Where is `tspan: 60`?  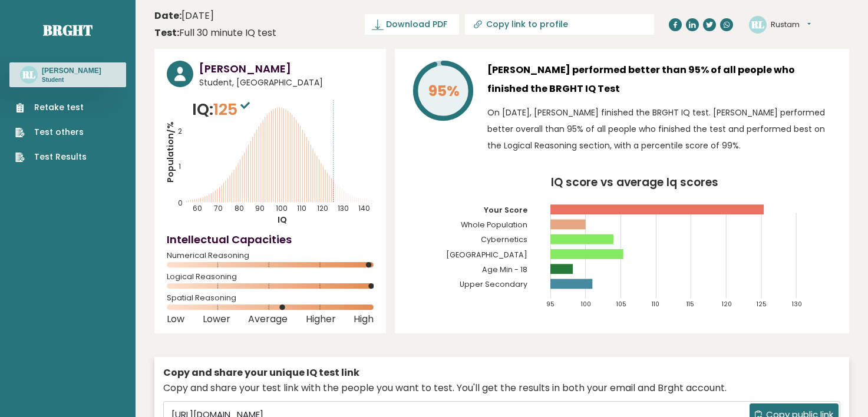
tspan: 60 is located at coordinates (197, 208).